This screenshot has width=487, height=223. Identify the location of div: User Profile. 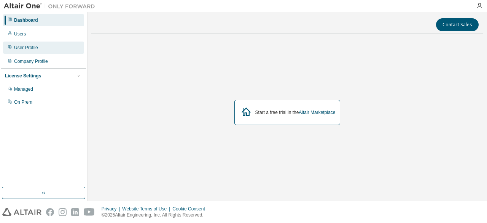
(26, 48).